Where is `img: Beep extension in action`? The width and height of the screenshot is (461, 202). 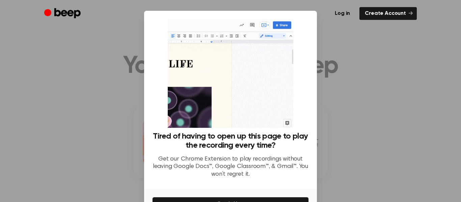 img: Beep extension in action is located at coordinates (230, 73).